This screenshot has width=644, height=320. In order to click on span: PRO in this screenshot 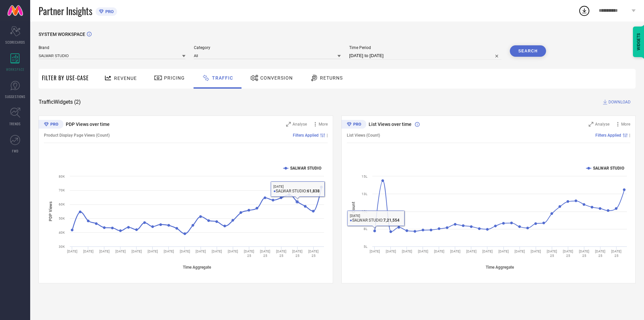, I will do `click(109, 11)`.